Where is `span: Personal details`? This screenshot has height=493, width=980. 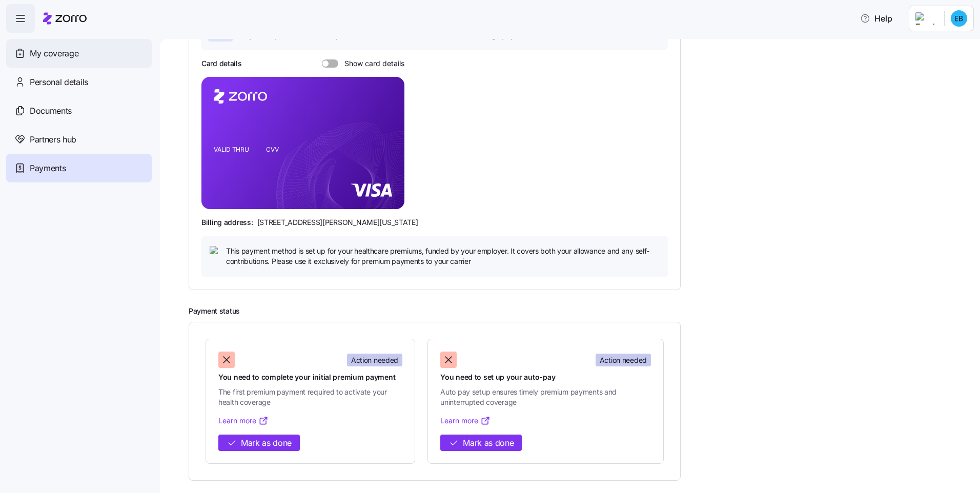
span: Personal details is located at coordinates (59, 82).